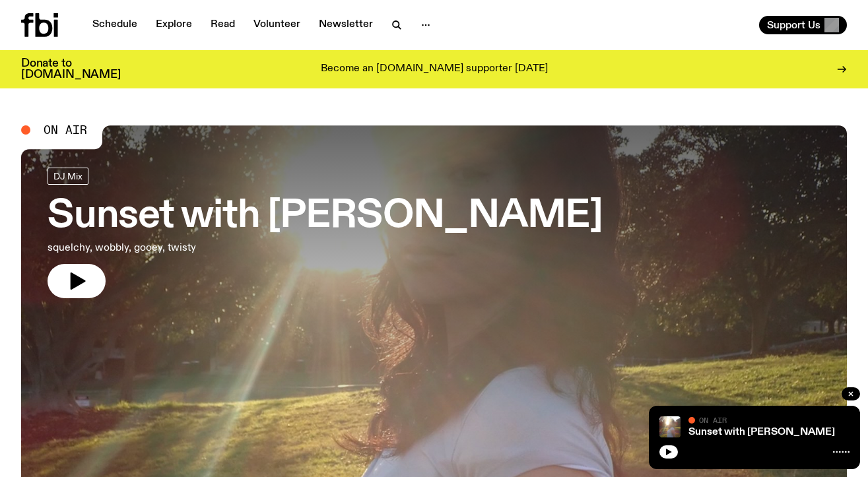  Describe the element at coordinates (222, 25) in the screenshot. I see `a: Read` at that location.